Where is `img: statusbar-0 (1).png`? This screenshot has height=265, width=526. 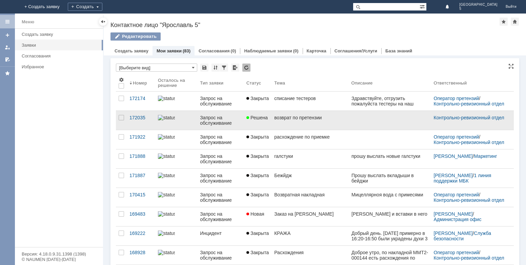 img: statusbar-0 (1).png is located at coordinates (166, 118).